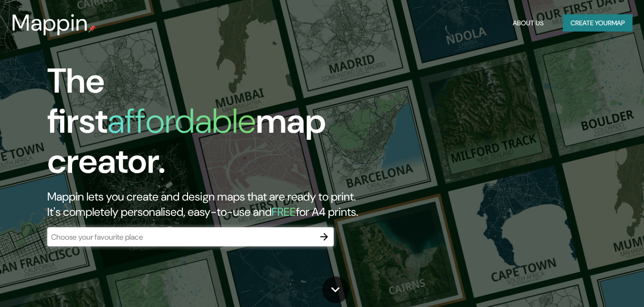 This screenshot has width=644, height=307. Describe the element at coordinates (50, 23) in the screenshot. I see `h3: Mappin` at that location.